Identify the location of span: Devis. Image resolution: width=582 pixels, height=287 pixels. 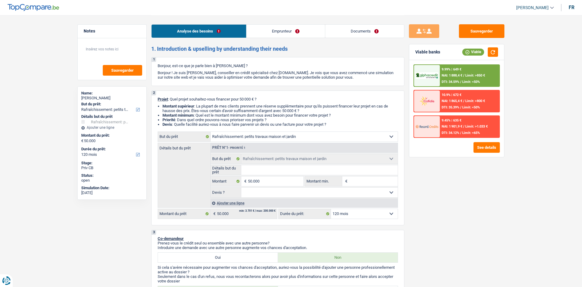
(167, 124).